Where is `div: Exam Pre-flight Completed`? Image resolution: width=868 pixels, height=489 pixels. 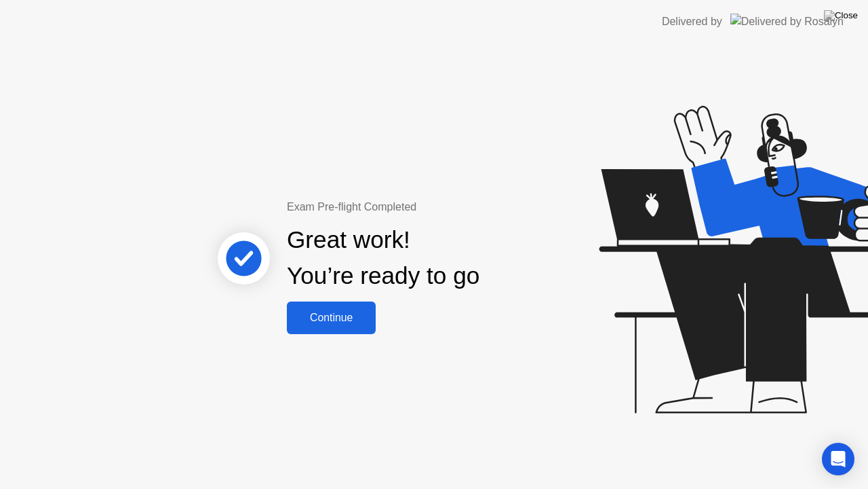 div: Exam Pre-flight Completed is located at coordinates (427, 207).